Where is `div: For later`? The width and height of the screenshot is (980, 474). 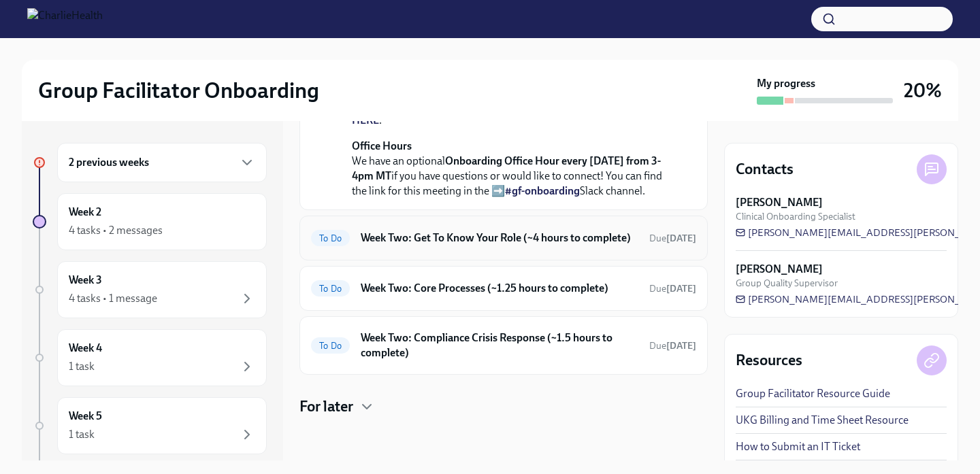
div: For later is located at coordinates (503, 407).